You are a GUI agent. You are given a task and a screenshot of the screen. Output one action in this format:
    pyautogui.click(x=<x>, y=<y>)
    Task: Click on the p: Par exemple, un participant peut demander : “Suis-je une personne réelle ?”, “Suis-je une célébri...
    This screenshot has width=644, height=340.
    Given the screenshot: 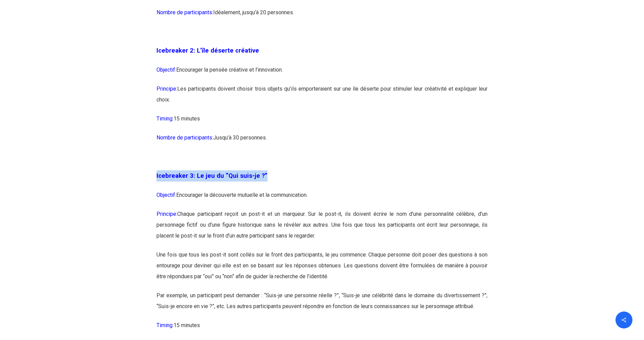 What is the action you would take?
    pyautogui.click(x=322, y=305)
    